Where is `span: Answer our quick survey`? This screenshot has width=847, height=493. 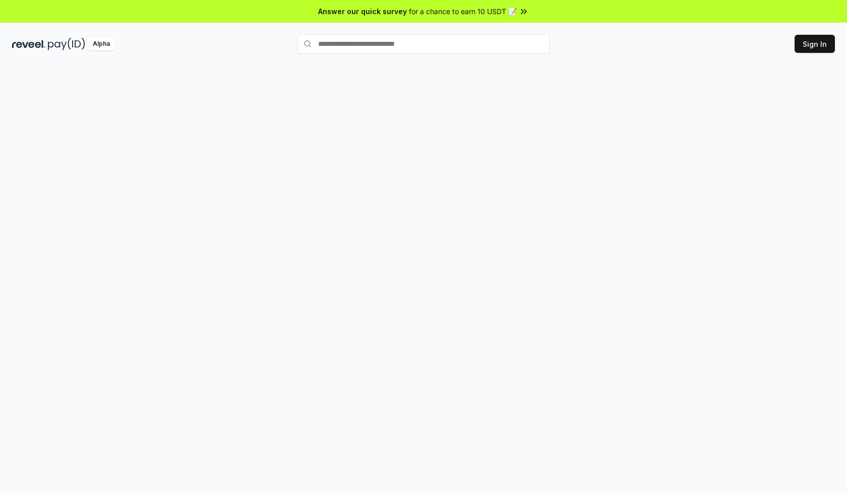
span: Answer our quick survey is located at coordinates (362, 11).